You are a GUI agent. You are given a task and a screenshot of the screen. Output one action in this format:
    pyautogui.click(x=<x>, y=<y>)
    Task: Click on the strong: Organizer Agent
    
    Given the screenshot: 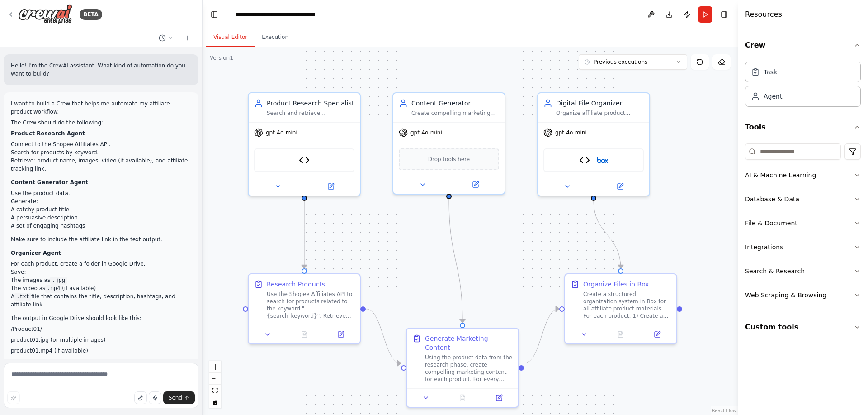 What is the action you would take?
    pyautogui.click(x=36, y=253)
    